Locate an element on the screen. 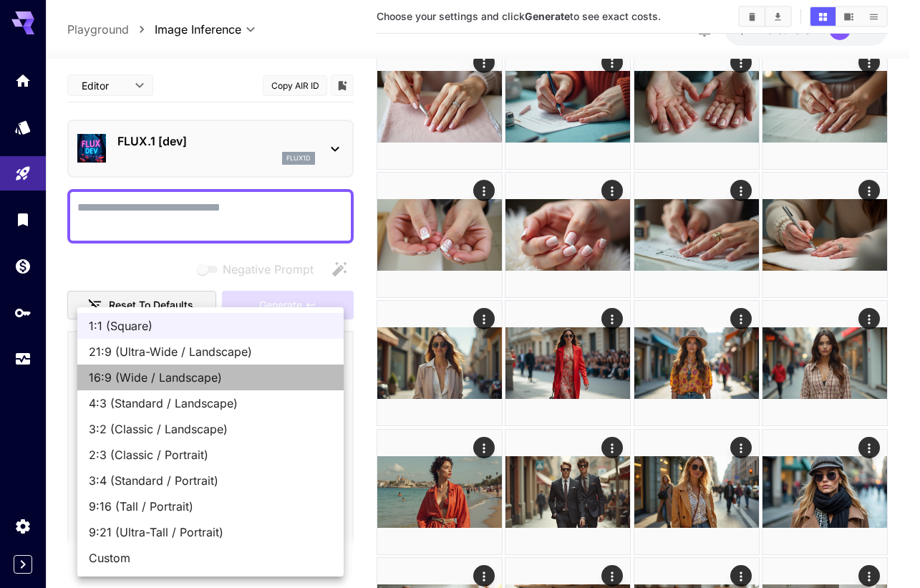 The width and height of the screenshot is (920, 588). span: 2:3 (Classic / Portrait) is located at coordinates (210, 455).